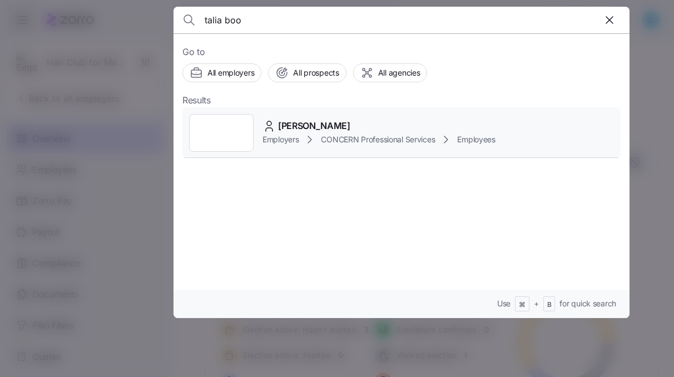 Image resolution: width=674 pixels, height=377 pixels. I want to click on button: All agencies, so click(390, 73).